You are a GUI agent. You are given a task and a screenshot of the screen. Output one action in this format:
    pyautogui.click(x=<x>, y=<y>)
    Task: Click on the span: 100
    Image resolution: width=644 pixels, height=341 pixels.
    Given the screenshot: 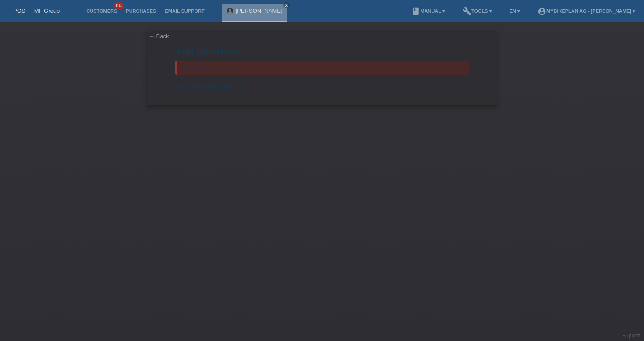 What is the action you would take?
    pyautogui.click(x=119, y=6)
    